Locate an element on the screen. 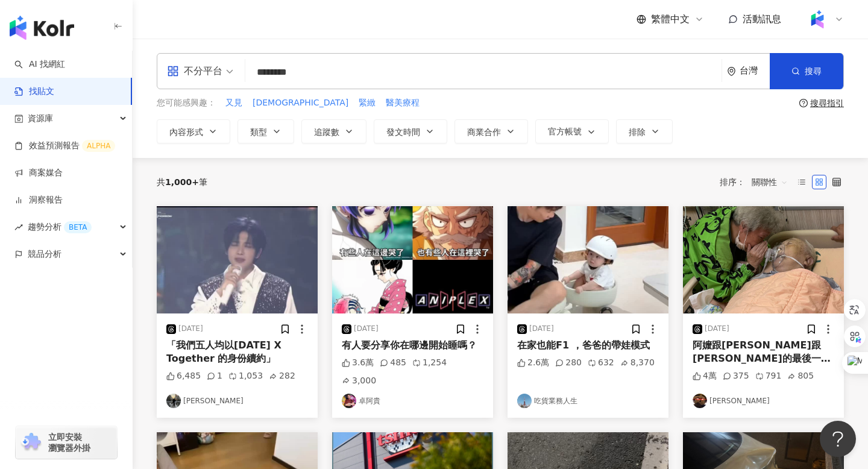 The height and width of the screenshot is (469, 868). span: 類型 is located at coordinates (259, 132).